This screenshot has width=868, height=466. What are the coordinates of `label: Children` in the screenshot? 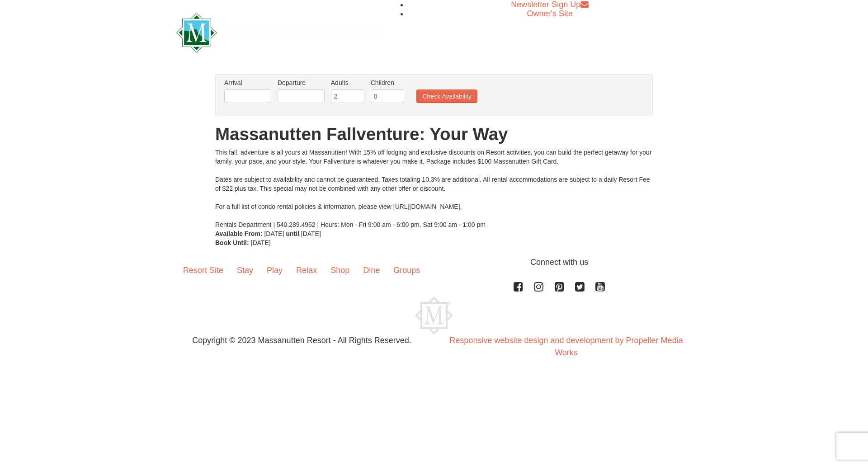 It's located at (387, 83).